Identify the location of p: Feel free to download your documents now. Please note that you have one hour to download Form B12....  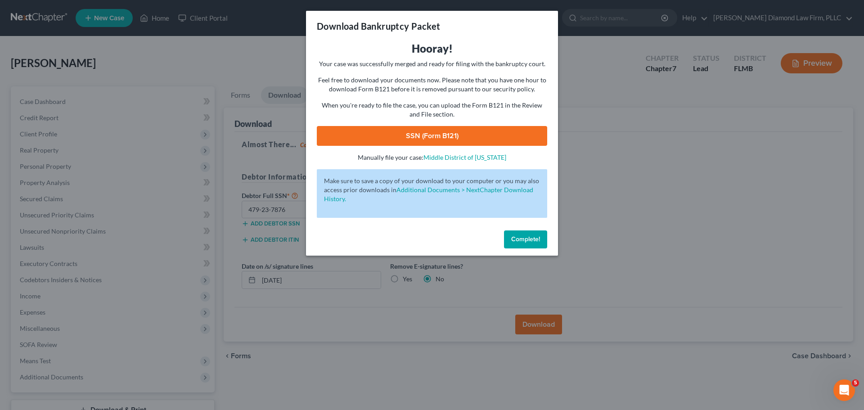
(432, 85).